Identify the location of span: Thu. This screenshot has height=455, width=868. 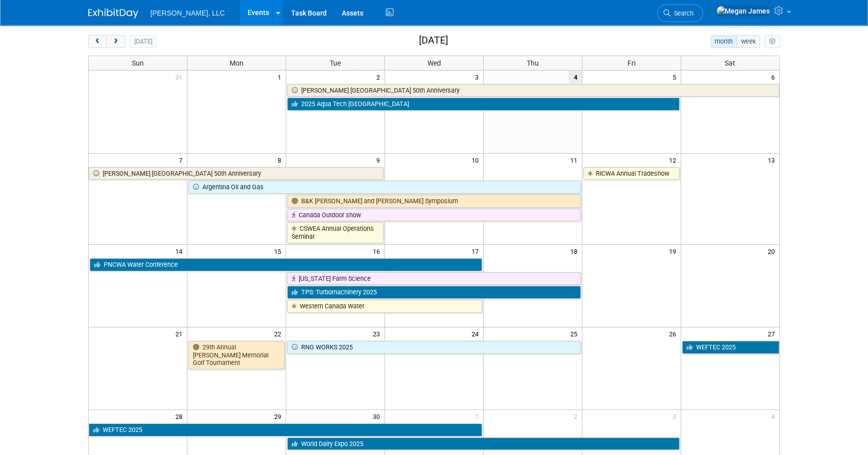
(533, 63).